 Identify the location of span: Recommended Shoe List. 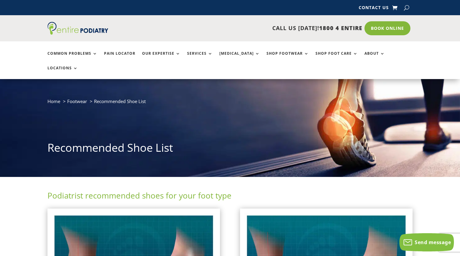
(120, 101).